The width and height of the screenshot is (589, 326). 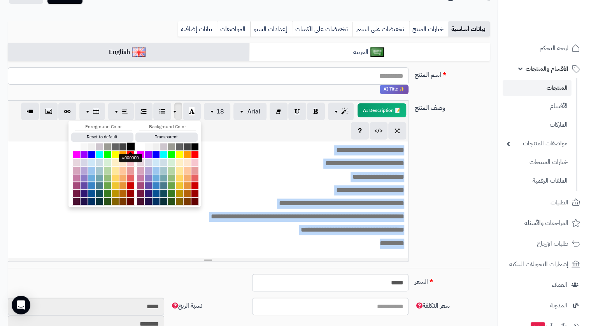 What do you see at coordinates (469, 29) in the screenshot?
I see `a: بيانات أساسية` at bounding box center [469, 29].